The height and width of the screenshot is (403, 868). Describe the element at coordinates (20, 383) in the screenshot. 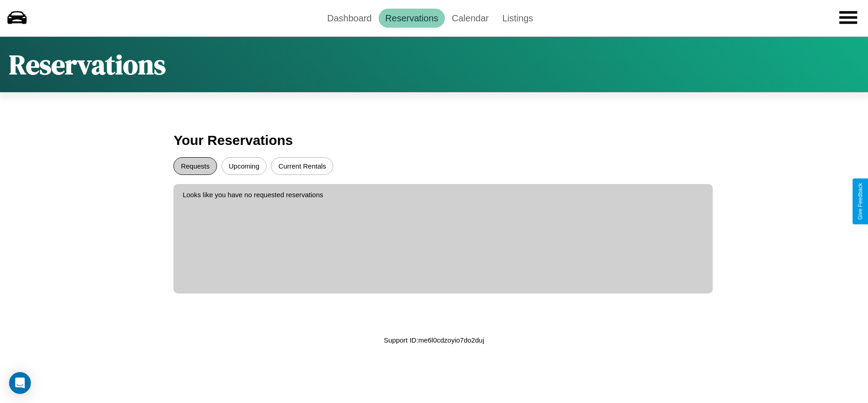

I see `div: Open Intercom Messenger` at that location.